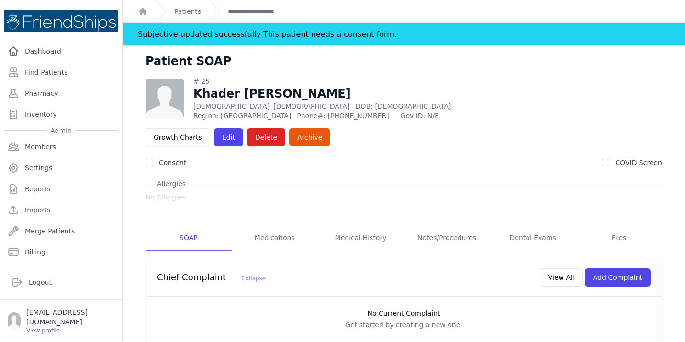 This screenshot has height=342, width=685. I want to click on p: View profile, so click(70, 331).